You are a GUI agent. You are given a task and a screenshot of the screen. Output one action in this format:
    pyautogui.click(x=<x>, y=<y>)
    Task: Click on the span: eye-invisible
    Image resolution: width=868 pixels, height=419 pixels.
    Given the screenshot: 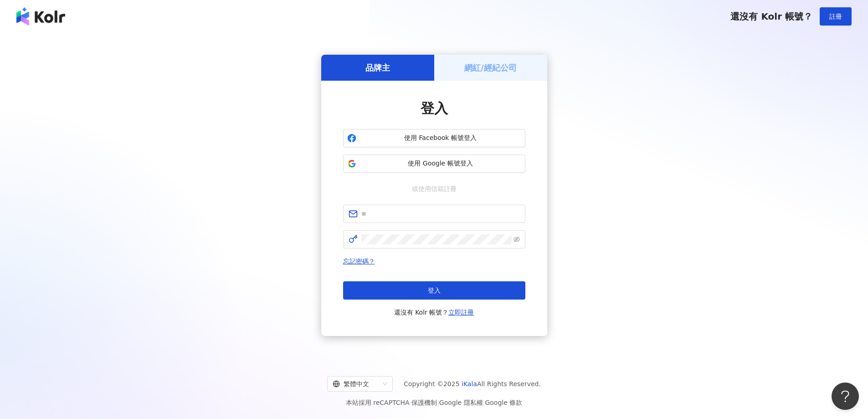 What is the action you would take?
    pyautogui.click(x=517, y=239)
    